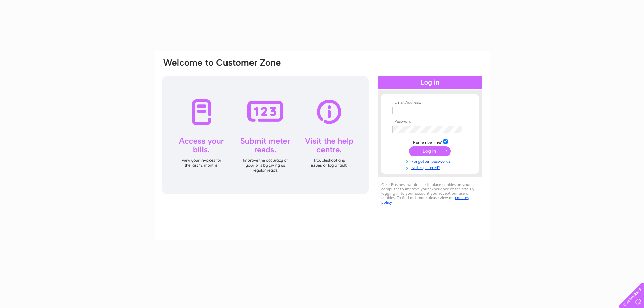  Describe the element at coordinates (430, 122) in the screenshot. I see `th: Password:` at that location.